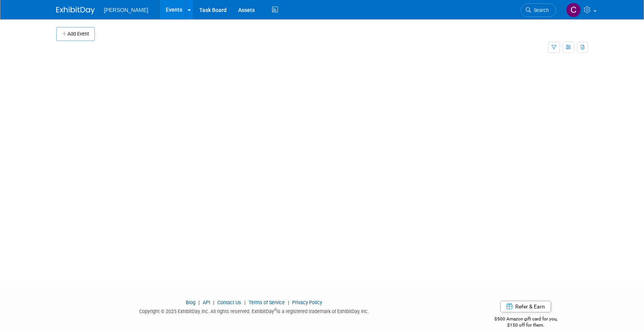 The width and height of the screenshot is (644, 332). Describe the element at coordinates (526, 307) in the screenshot. I see `a: Refer & Earn` at that location.